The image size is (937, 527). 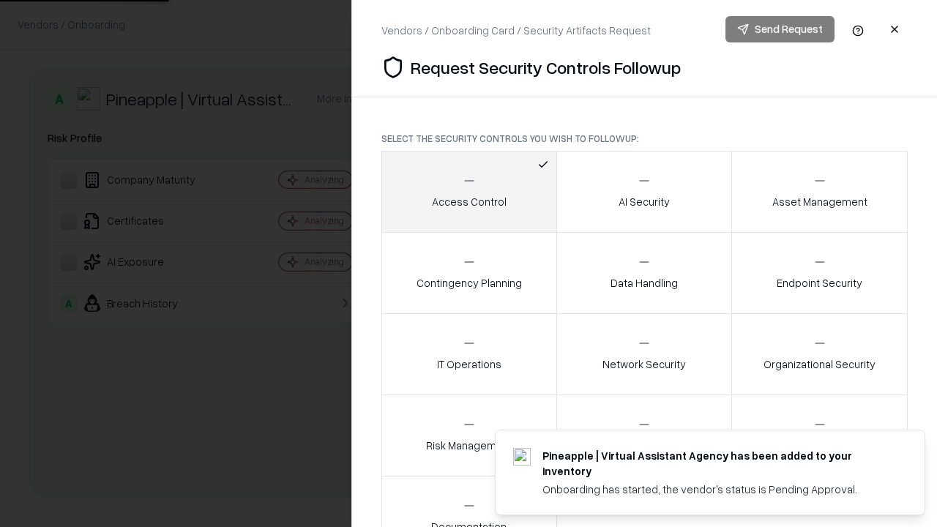 I want to click on button: Endpoint Security, so click(x=819, y=273).